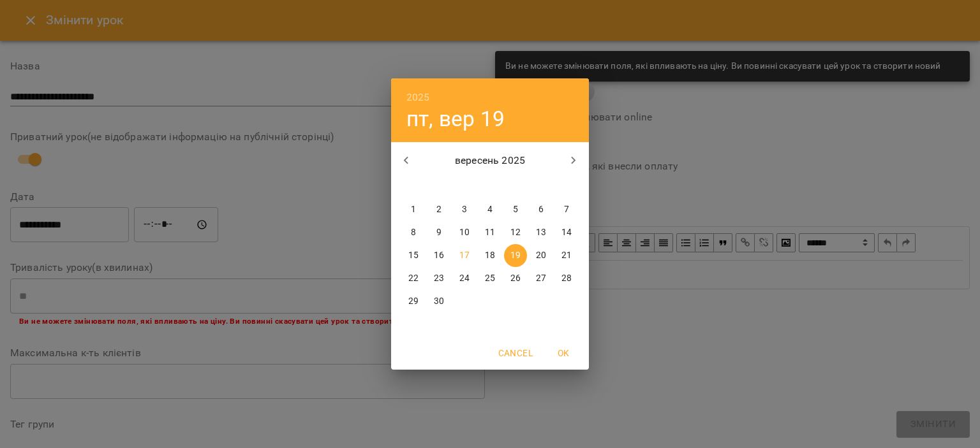 The width and height of the screenshot is (980, 448). I want to click on p: 25, so click(490, 279).